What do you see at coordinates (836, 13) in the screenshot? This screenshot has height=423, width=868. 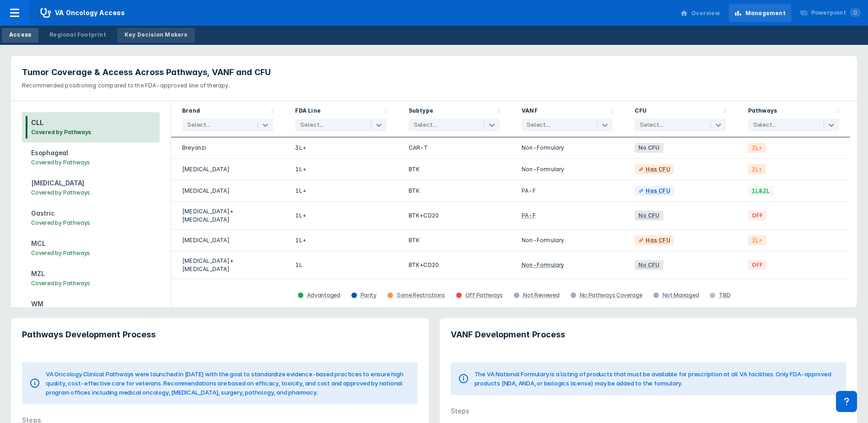 I see `div: Powerpoint` at bounding box center [836, 13].